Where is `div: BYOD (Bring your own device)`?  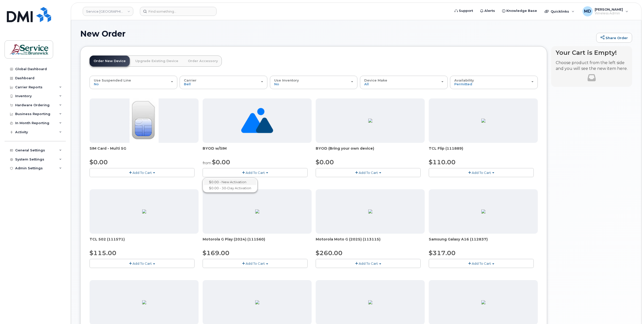
div: BYOD (Bring your own device) is located at coordinates (370, 151).